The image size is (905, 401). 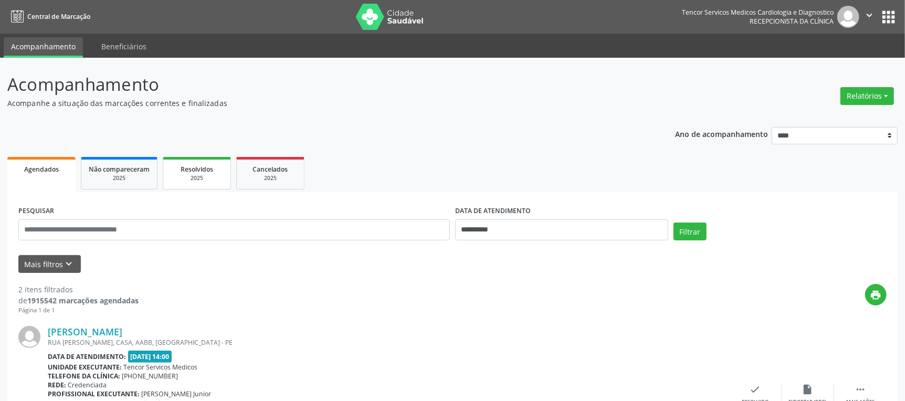 I want to click on span: Credenciada, so click(x=88, y=385).